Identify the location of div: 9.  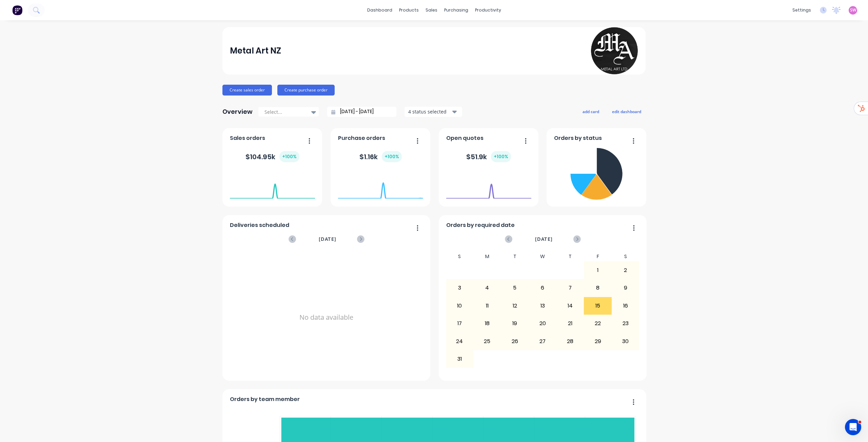
(626, 288).